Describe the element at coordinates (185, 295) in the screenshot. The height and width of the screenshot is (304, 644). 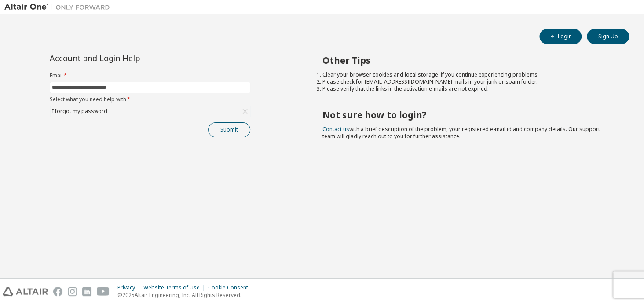
I see `p: © 2025 Altair Engineering, Inc. All Rights Reserved.` at that location.